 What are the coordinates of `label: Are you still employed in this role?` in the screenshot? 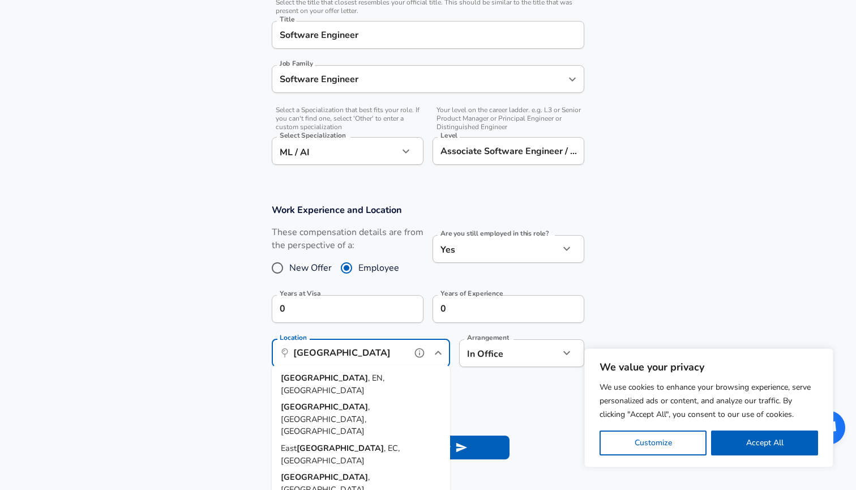 It's located at (494, 233).